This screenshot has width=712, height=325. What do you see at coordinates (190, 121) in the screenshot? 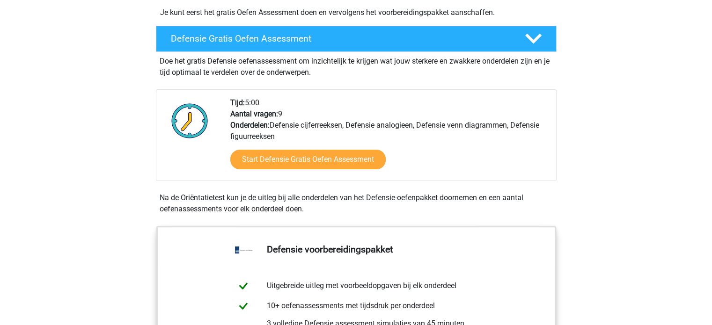
I see `img: Klok` at bounding box center [190, 121].